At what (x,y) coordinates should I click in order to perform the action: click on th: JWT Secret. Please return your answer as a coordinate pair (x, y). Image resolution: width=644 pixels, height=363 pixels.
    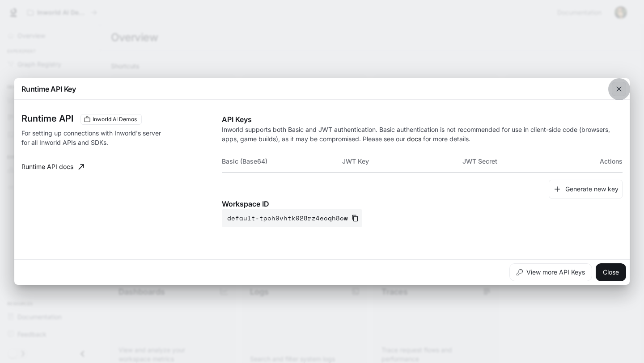
    Looking at the image, I should click on (523, 161).